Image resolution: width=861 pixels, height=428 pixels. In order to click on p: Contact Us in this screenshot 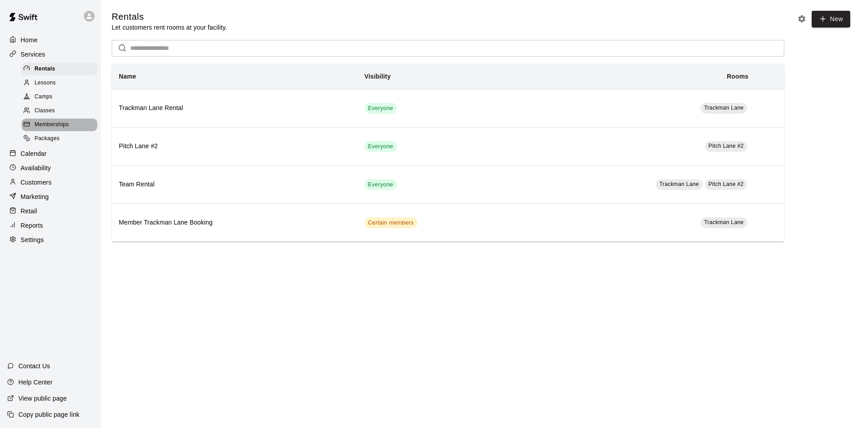, I will do `click(34, 366)`.